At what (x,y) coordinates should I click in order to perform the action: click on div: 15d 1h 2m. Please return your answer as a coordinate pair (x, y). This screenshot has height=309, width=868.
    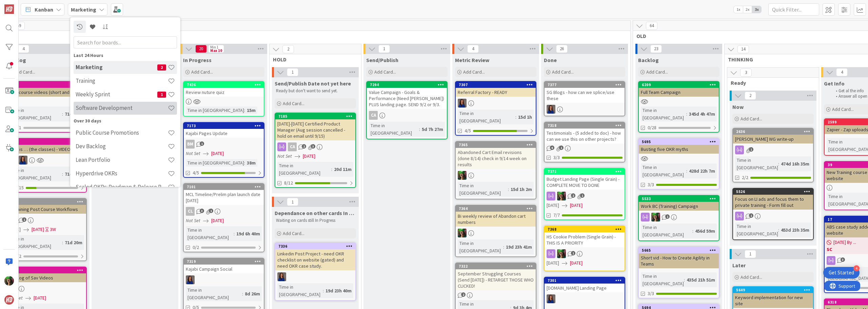
    Looking at the image, I should click on (521, 189).